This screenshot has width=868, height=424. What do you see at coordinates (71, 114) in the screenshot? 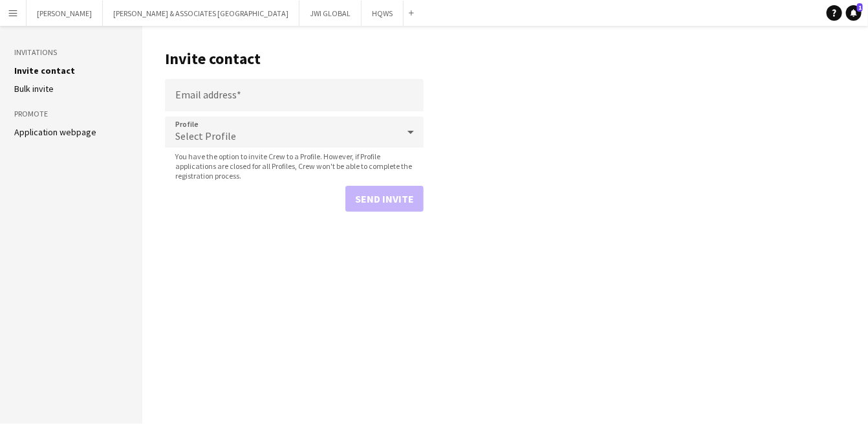
I see `h3: Promote` at bounding box center [71, 114].